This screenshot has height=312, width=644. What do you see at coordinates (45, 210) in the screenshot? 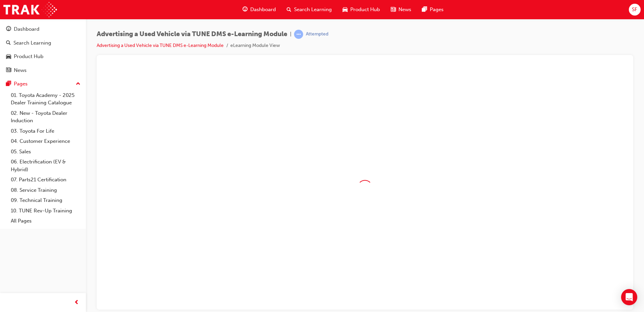
I see `a: 10. TUNE Rev-Up Training` at bounding box center [45, 210].